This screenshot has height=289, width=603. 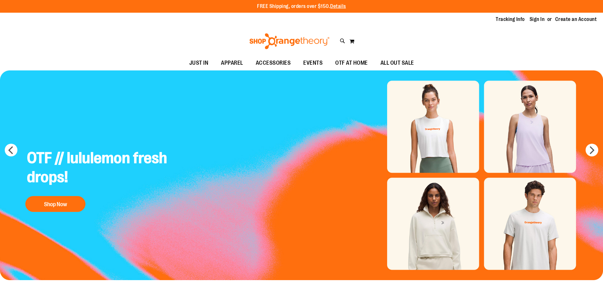 What do you see at coordinates (232, 63) in the screenshot?
I see `span: APPAREL` at bounding box center [232, 63].